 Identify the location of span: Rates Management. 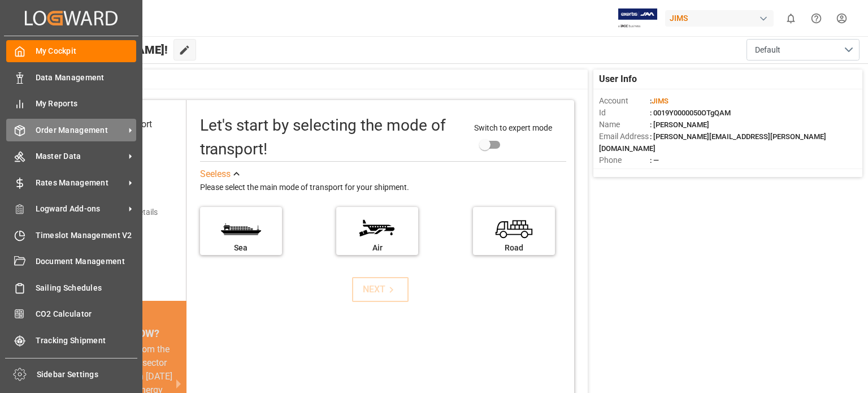
(81, 182).